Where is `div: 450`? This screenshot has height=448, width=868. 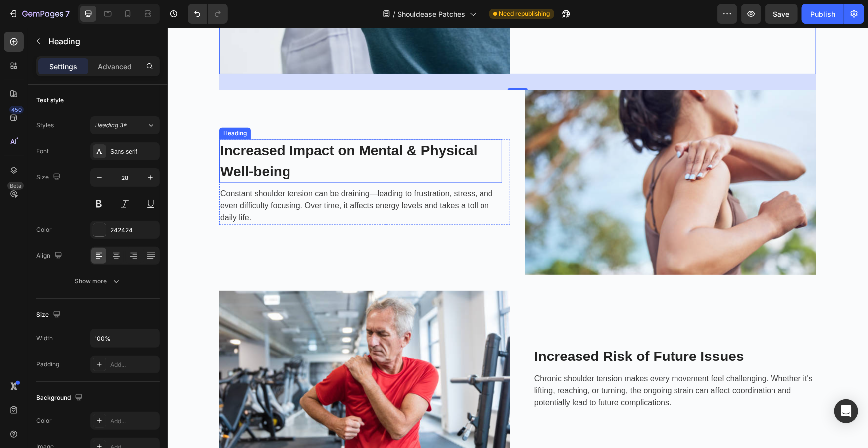 div: 450 is located at coordinates (16, 110).